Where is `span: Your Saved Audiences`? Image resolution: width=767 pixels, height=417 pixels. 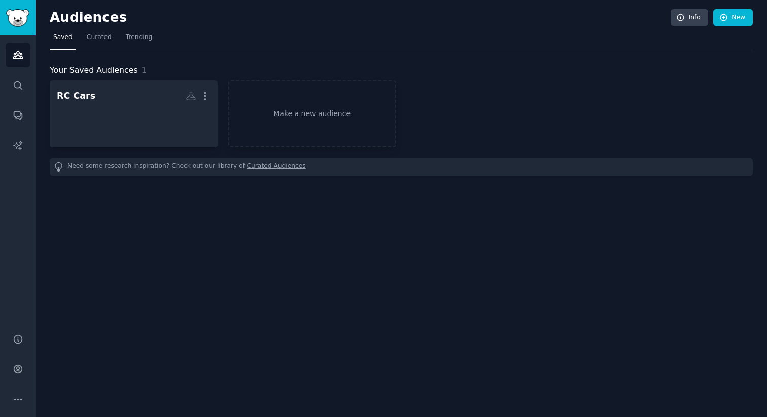
span: Your Saved Audiences is located at coordinates (94, 70).